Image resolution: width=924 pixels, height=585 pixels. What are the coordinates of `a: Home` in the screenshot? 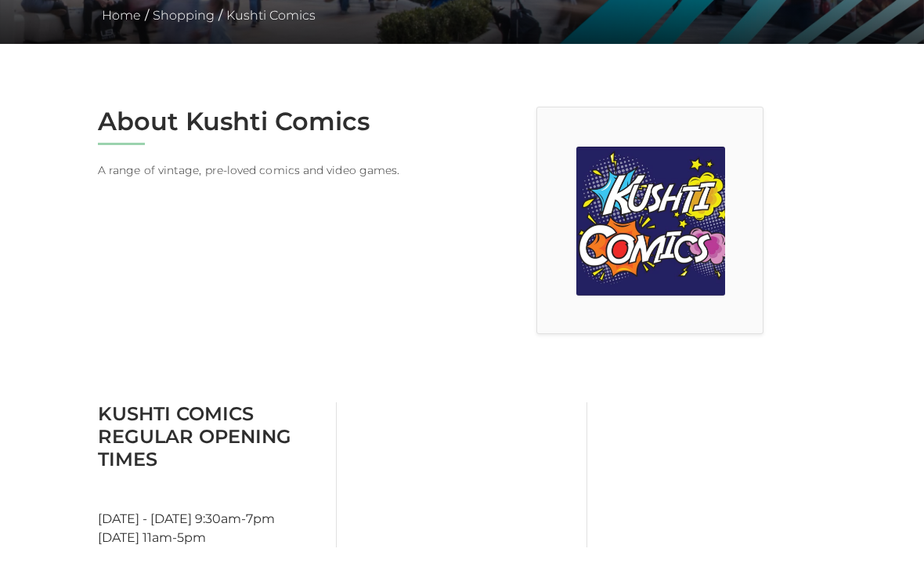 It's located at (121, 15).